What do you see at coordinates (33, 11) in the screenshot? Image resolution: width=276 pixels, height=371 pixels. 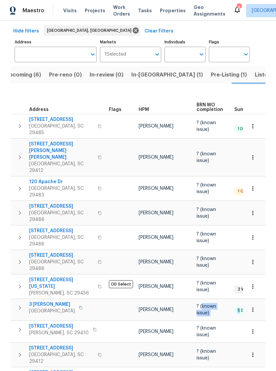 I see `span: Maestro` at bounding box center [33, 11].